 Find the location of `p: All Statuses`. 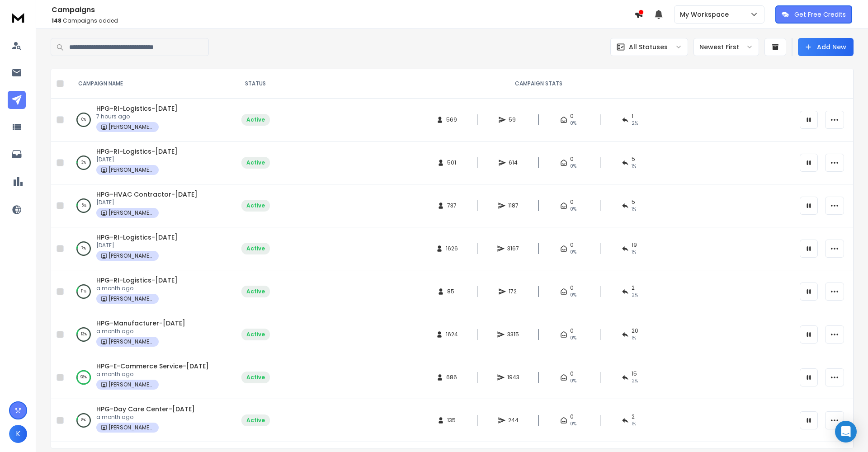

p: All Statuses is located at coordinates (648, 47).